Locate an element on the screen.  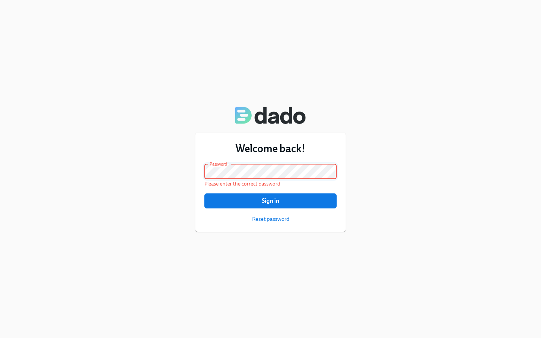
span: Reset password is located at coordinates (270, 219).